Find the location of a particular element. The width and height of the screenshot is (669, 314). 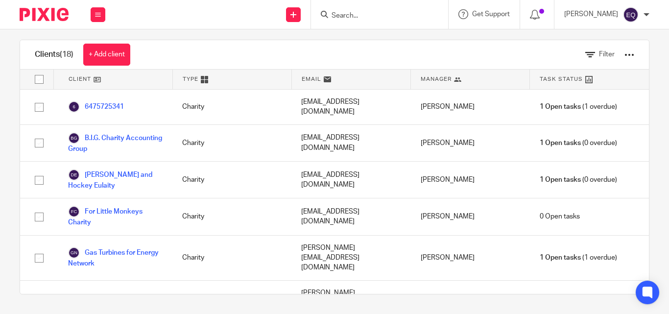

span: 0 Open tasks is located at coordinates (560, 216).